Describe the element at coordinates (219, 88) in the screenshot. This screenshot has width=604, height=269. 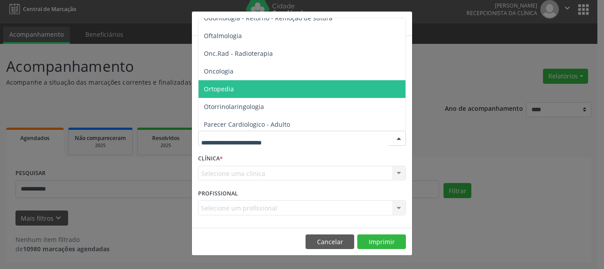
I see `span: Ortopedia` at that location.